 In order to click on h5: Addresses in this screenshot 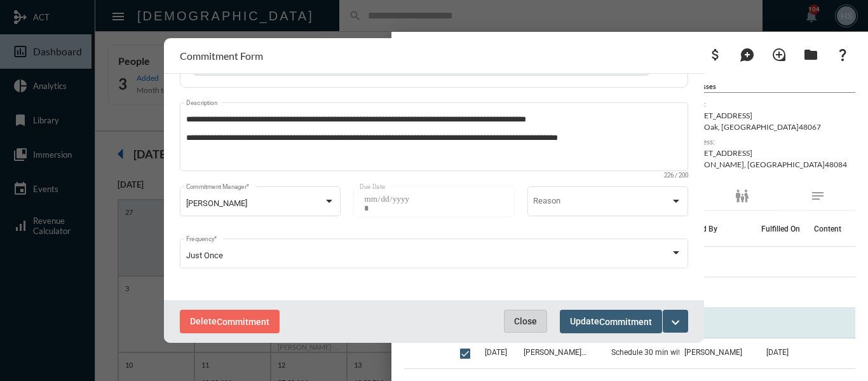, I will do `click(770, 87)`.